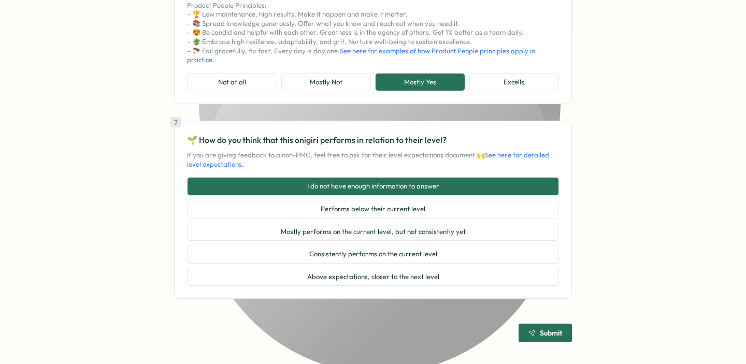  Describe the element at coordinates (545, 333) in the screenshot. I see `button: Submit` at that location.